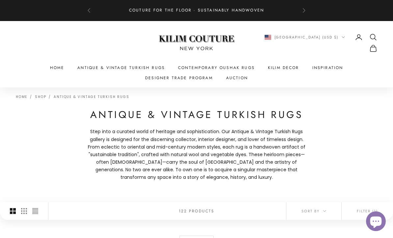  What do you see at coordinates (314, 43) in the screenshot?
I see `nav: Secondary navigation` at bounding box center [314, 43].